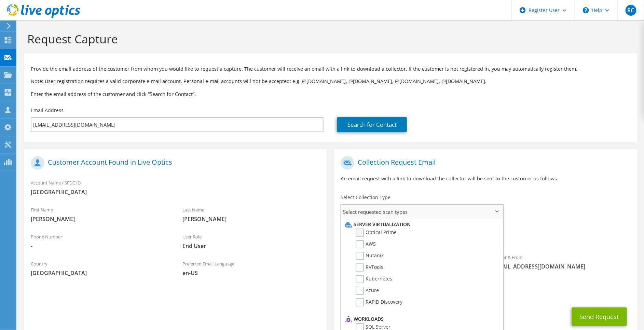 This screenshot has width=644, height=330. I want to click on div: First Name, so click(100, 214).